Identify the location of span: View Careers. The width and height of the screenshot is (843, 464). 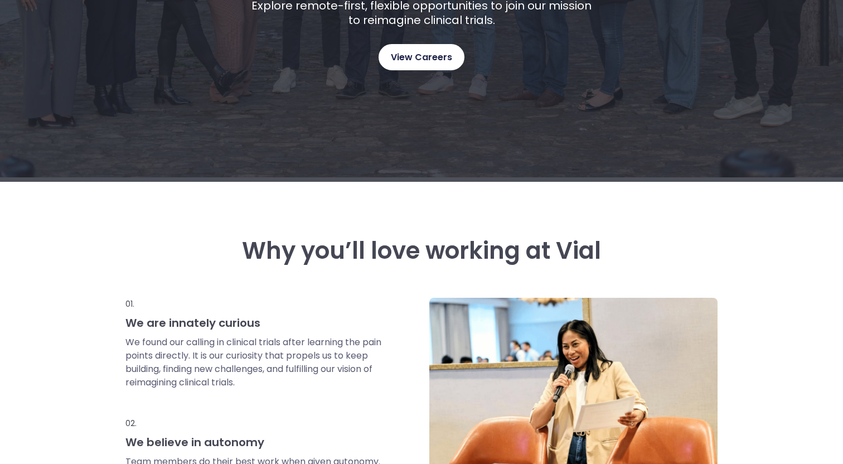
(421, 57).